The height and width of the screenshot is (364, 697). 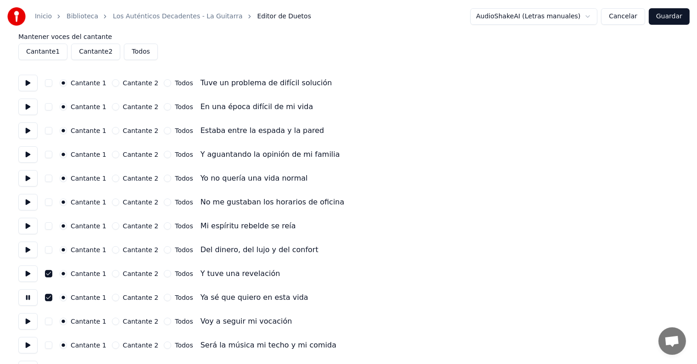 What do you see at coordinates (262, 131) in the screenshot?
I see `div: Estaba entre la espada y la pared` at bounding box center [262, 131].